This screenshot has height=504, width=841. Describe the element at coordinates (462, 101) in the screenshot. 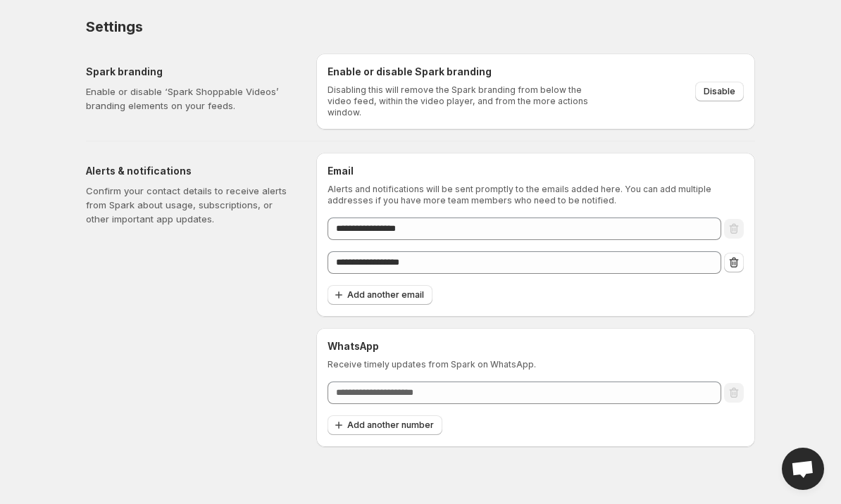

I see `p: Disabling this will remove the Spark branding from below the video feed, within the video player,...` at that location.